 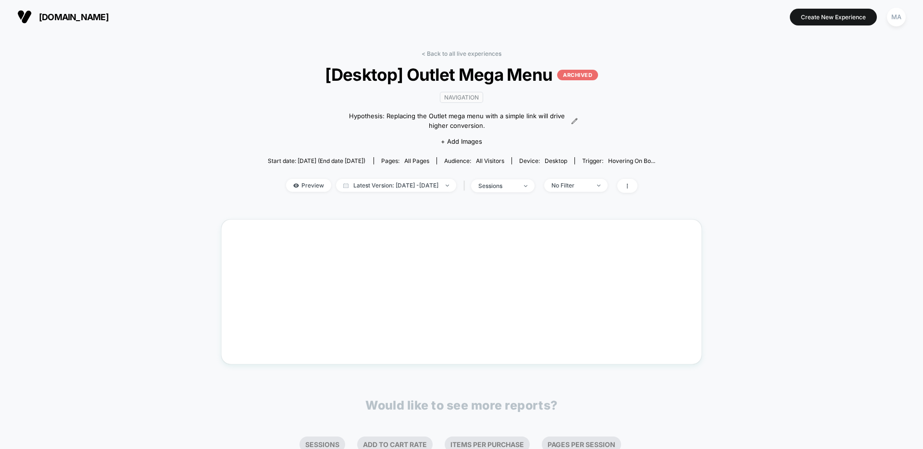 What do you see at coordinates (461, 141) in the screenshot?
I see `span: + Add Images` at bounding box center [461, 141].